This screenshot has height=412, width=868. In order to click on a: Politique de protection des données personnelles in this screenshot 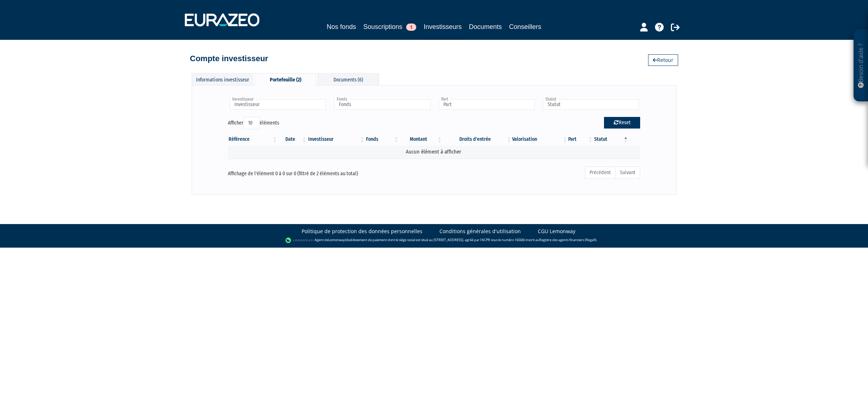, I will do `click(363, 231)`.